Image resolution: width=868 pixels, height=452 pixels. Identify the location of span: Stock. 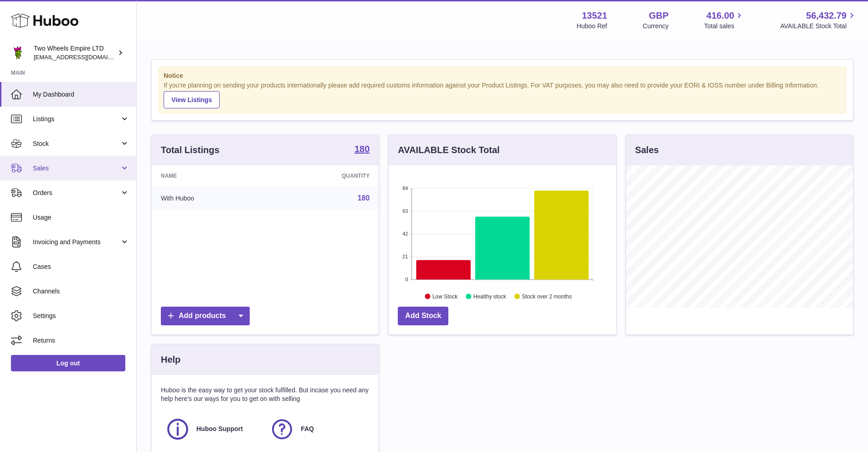
(76, 143).